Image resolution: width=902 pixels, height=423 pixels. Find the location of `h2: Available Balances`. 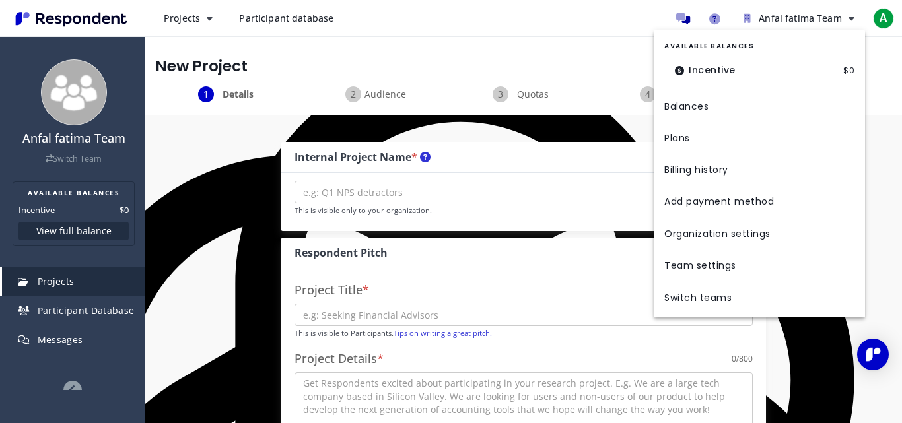

h2: Available Balances is located at coordinates (759, 46).